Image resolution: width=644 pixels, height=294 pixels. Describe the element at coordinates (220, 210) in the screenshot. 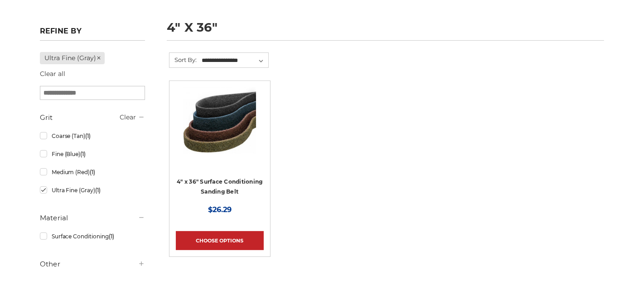

I see `span: $26.29` at that location.